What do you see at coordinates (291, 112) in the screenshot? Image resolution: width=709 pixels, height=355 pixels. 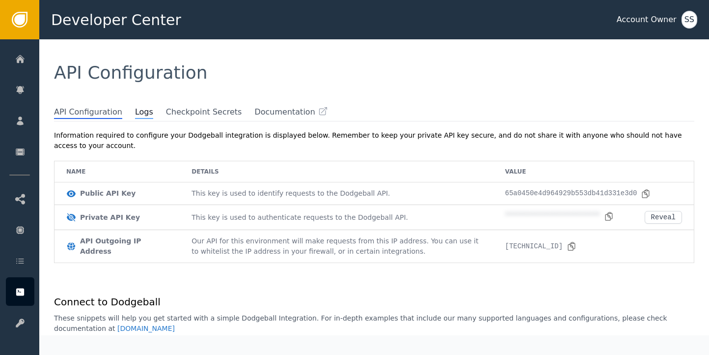 I see `a: Documentation` at bounding box center [291, 112].